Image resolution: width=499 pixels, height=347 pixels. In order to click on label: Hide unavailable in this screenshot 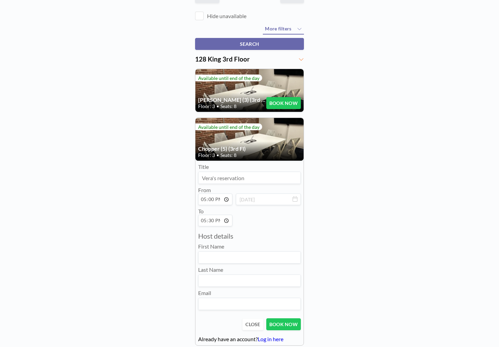, I will do `click(226, 16)`.